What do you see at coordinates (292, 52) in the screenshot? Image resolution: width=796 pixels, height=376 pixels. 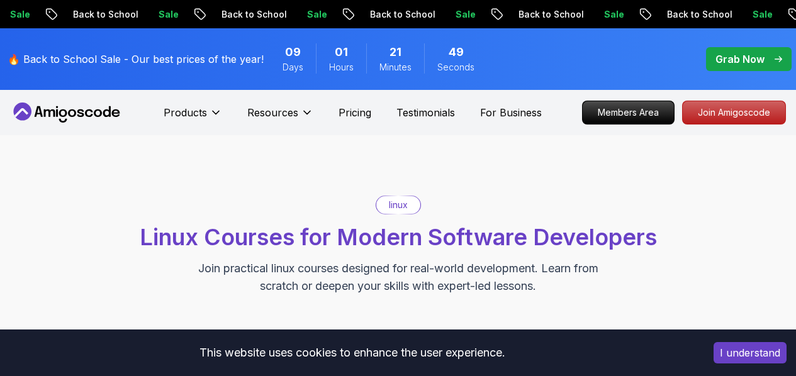 I see `span: 9 Days` at bounding box center [292, 52].